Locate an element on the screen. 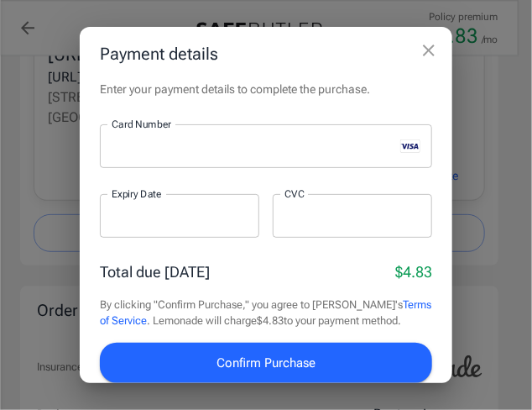 The image size is (532, 410). svg: visa is located at coordinates (411, 146).